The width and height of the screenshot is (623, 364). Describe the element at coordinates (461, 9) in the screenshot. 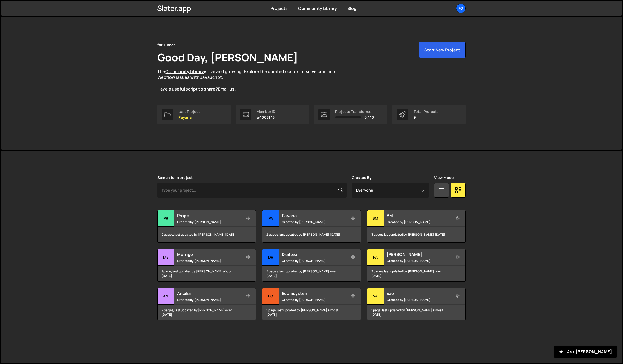

I see `a: fo` at that location.